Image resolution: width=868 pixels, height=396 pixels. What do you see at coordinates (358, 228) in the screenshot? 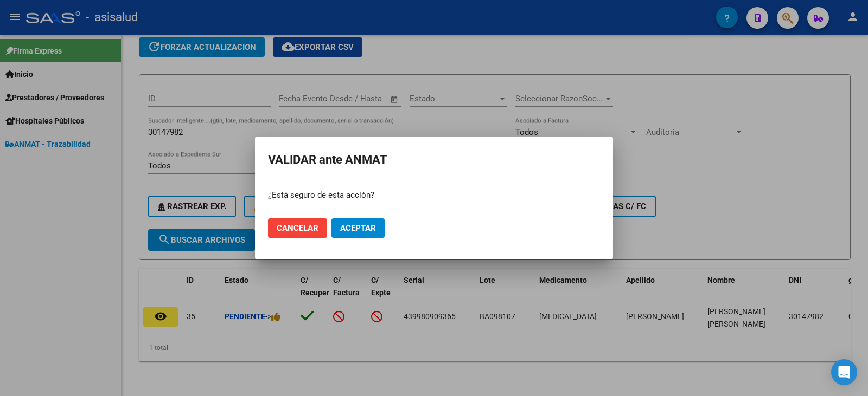
I see `button: Aceptar` at bounding box center [358, 228].